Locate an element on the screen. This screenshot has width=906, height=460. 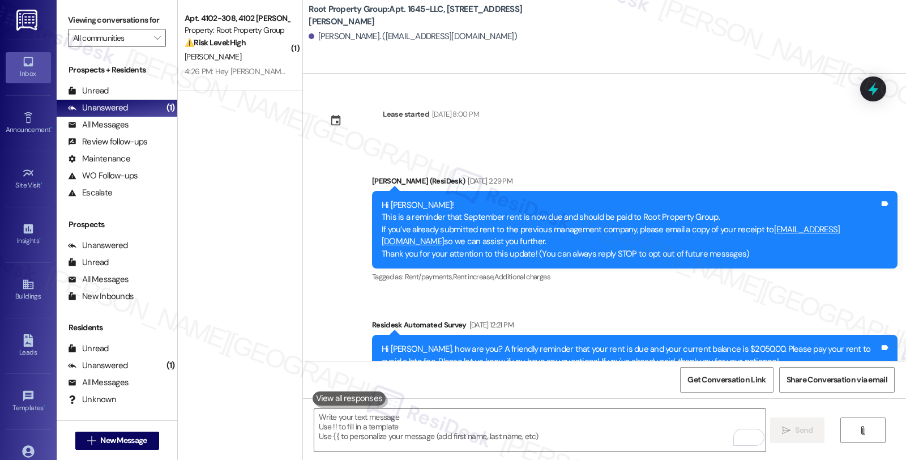
button: Share Conversation via email is located at coordinates (837, 379).